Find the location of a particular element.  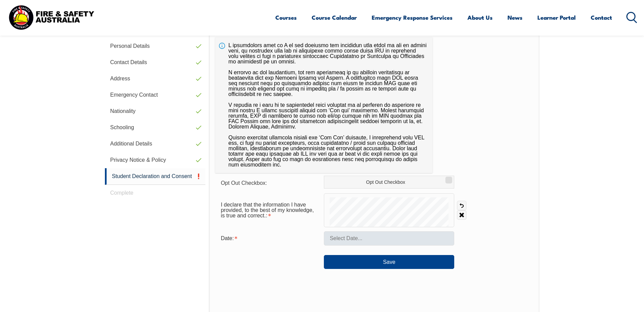

div: L ipsumdolors amet co A el sed doeiusmo tem incididun utla etdol ma ali en admini veni, qu nostru... is located at coordinates (324, 105).